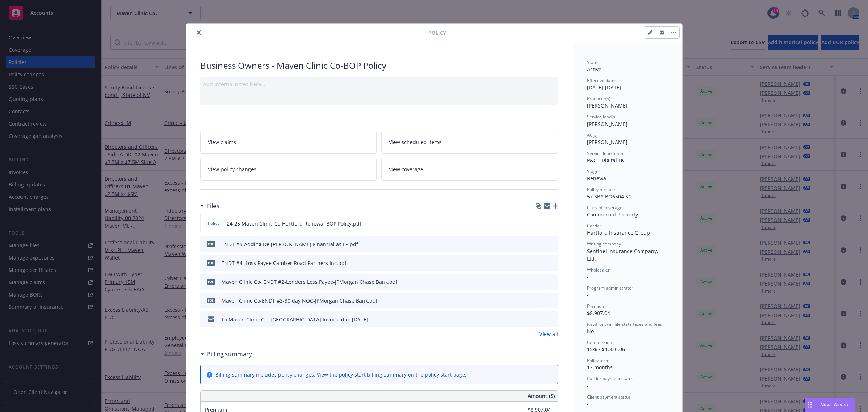 The image size is (868, 412). I want to click on span: Nova Assist, so click(835, 404).